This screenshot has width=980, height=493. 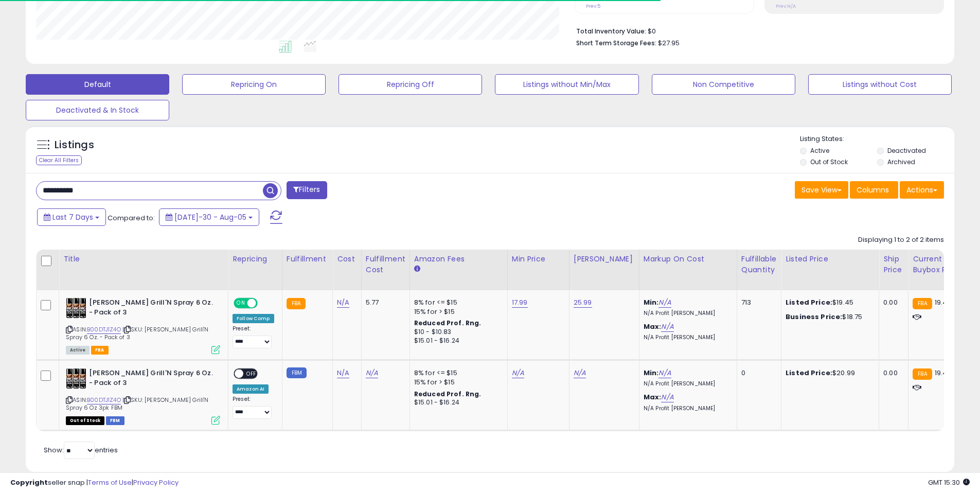 What do you see at coordinates (814, 317) in the screenshot?
I see `b: Business Price:` at bounding box center [814, 317].